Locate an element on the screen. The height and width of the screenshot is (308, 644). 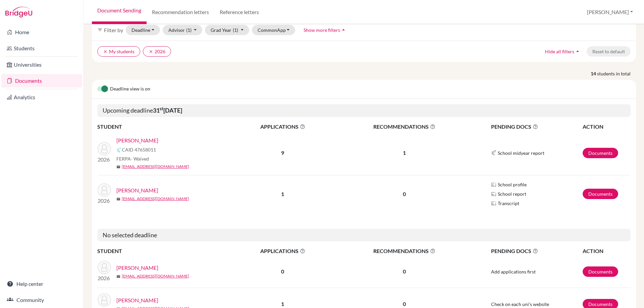
a: Universities is located at coordinates (41, 65).